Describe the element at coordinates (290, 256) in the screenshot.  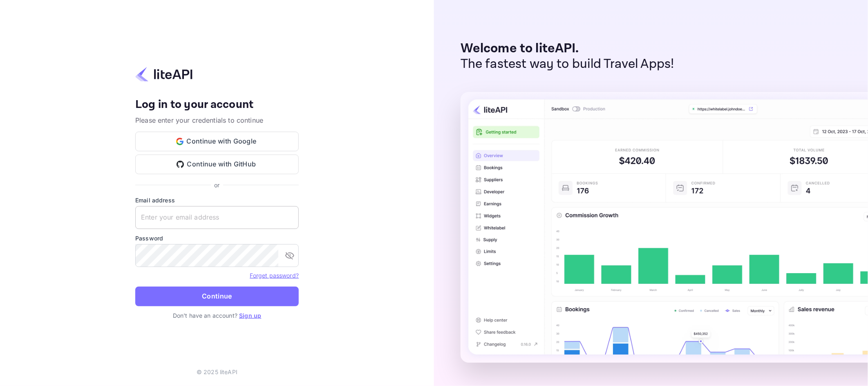
I see `button: toggle password visibility` at that location.